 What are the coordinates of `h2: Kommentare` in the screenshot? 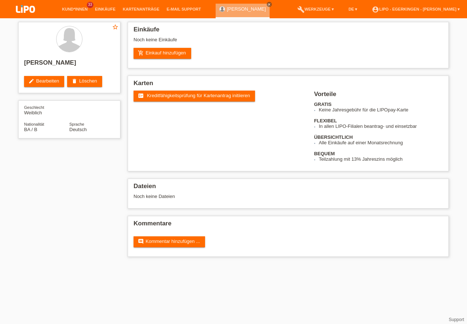 It's located at (288, 225).